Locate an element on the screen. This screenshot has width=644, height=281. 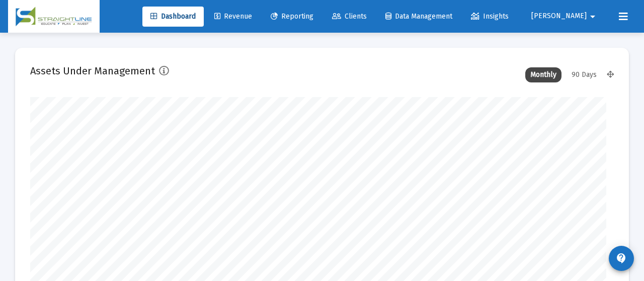
a: Clients is located at coordinates (349, 16).